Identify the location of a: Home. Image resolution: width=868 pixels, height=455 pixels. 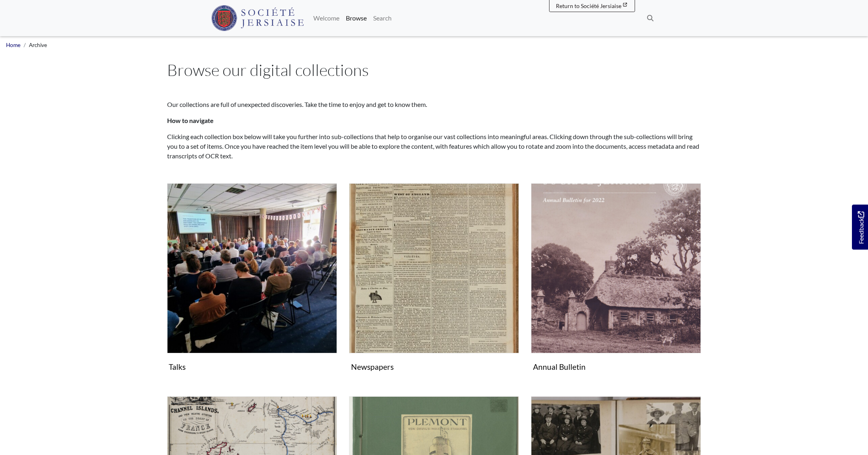
(13, 45).